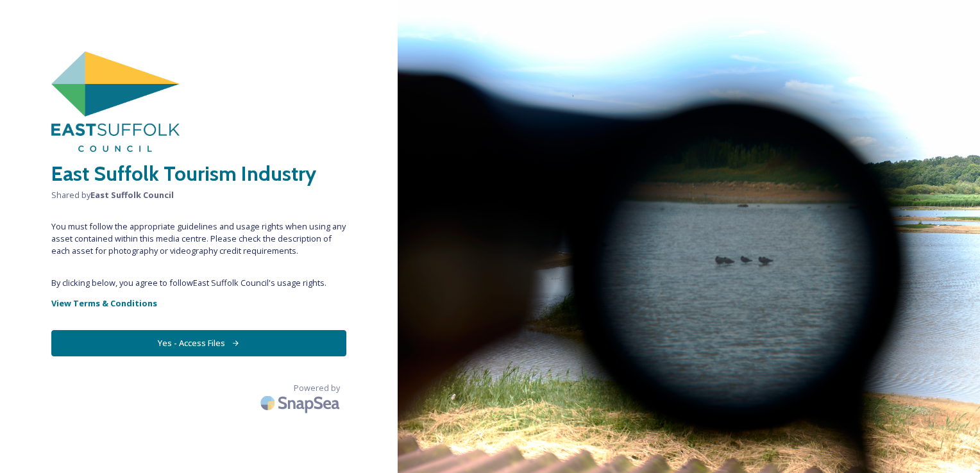  I want to click on button: Yes - Access Files, so click(199, 343).